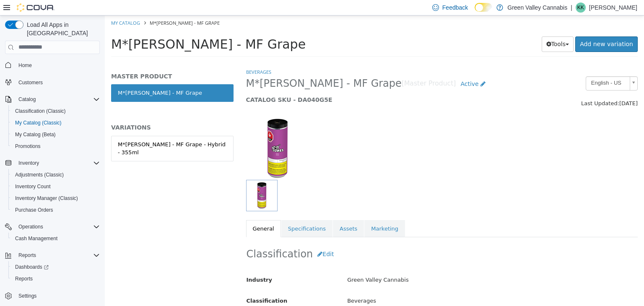 The image size is (644, 306). Describe the element at coordinates (56, 146) in the screenshot. I see `button: Promotions` at that location.